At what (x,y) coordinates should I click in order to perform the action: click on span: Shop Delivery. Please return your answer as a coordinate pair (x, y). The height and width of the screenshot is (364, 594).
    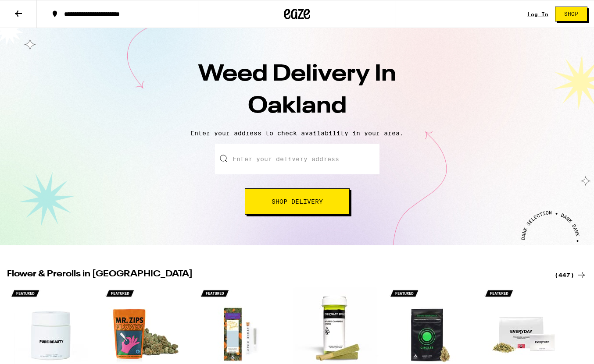
    Looking at the image, I should click on (297, 201).